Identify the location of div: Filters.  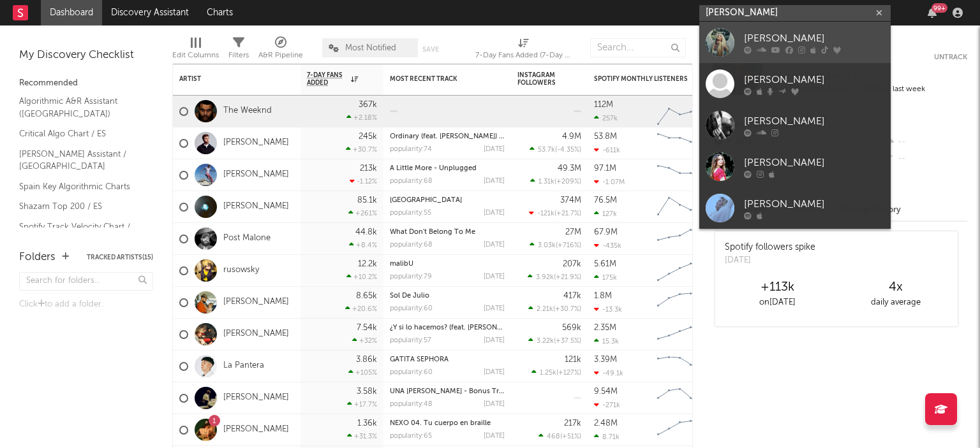
(239, 56).